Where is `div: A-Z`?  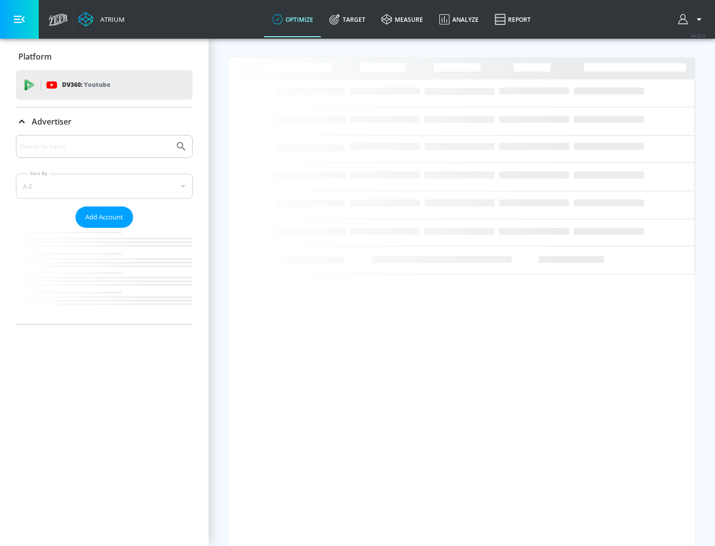
div: A-Z is located at coordinates (104, 186).